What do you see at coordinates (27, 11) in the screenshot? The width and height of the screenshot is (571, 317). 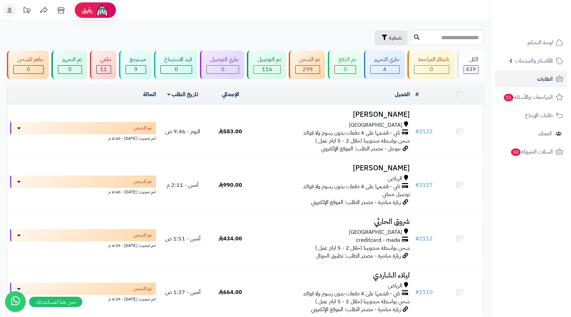 I see `a: تحديثات المنصة` at bounding box center [27, 11].